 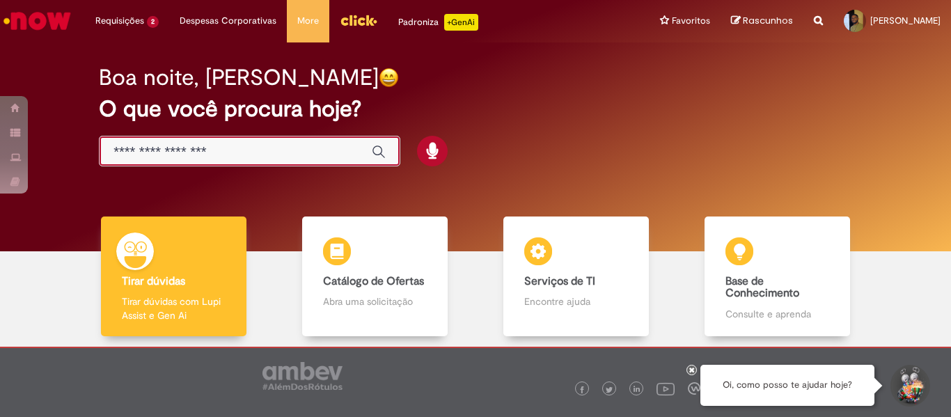 What do you see at coordinates (761, 21) in the screenshot?
I see `a: Rascunhos` at bounding box center [761, 21].